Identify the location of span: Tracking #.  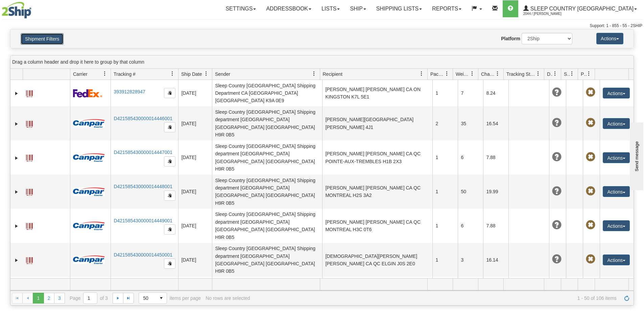
(124, 74).